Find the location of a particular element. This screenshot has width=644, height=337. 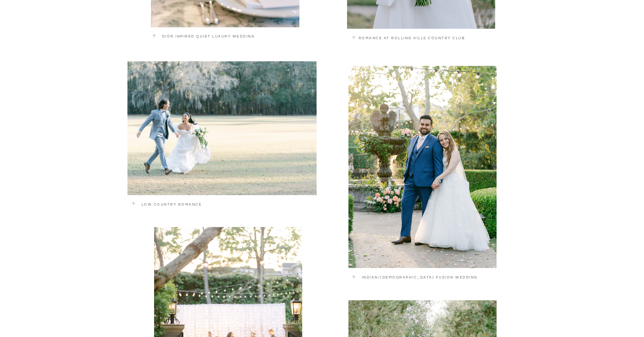

p: Low Country Romance is located at coordinates (208, 205).